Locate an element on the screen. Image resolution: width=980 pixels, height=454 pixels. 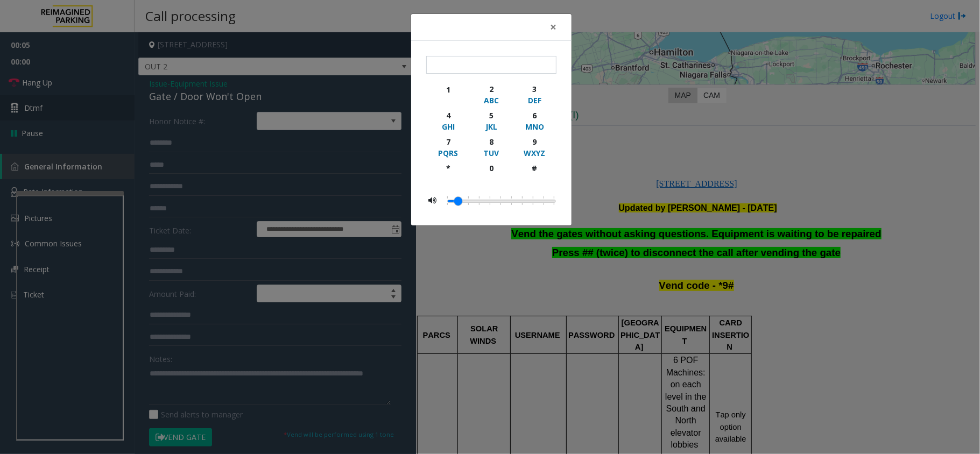
button: 8TUV is located at coordinates (491, 147).